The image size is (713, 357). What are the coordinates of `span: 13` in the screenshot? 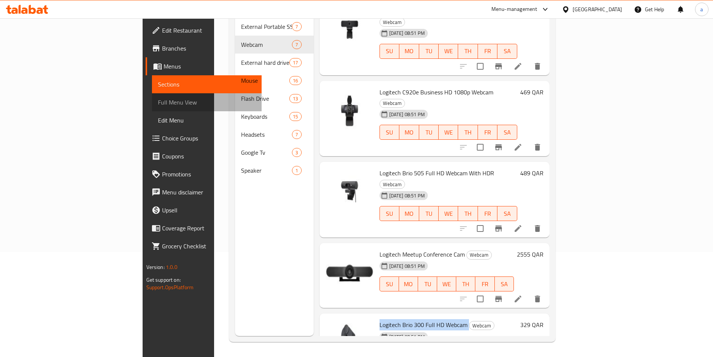 It's located at (295, 98).